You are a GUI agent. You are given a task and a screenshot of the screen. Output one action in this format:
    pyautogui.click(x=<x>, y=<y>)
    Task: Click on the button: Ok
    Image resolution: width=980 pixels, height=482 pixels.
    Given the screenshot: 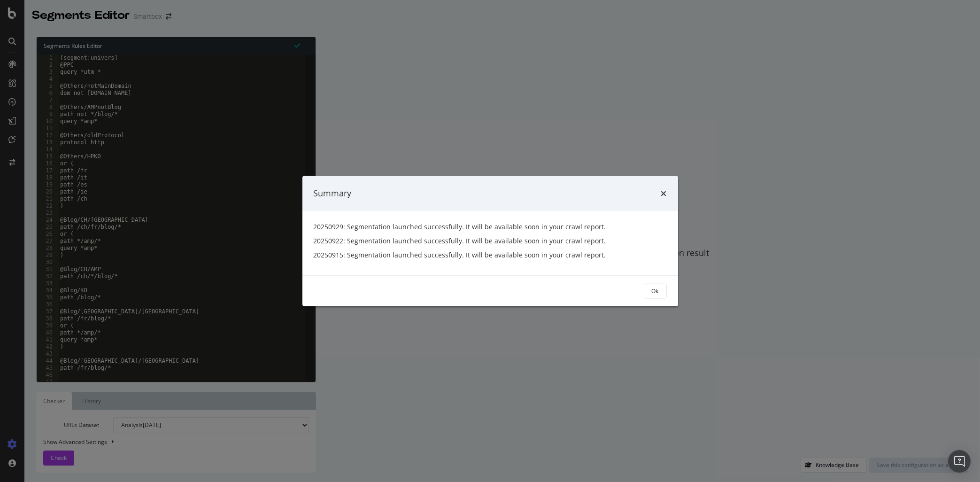 What is the action you would take?
    pyautogui.click(x=655, y=291)
    